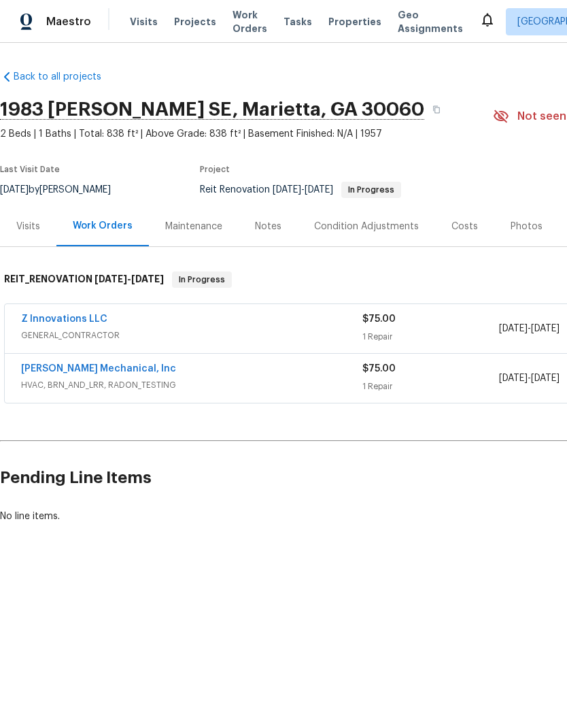  Describe the element at coordinates (64, 319) in the screenshot. I see `a: Z Innovations LLC` at that location.